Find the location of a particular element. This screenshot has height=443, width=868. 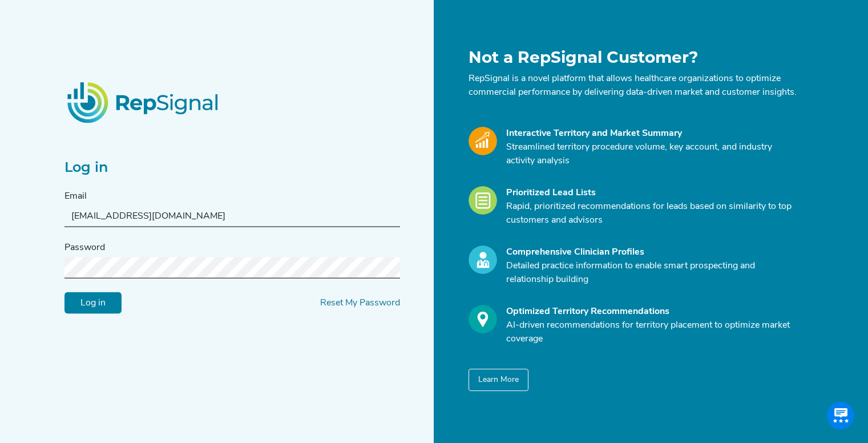

img: Market_Icon.a700a4ad.svg is located at coordinates (483, 141).